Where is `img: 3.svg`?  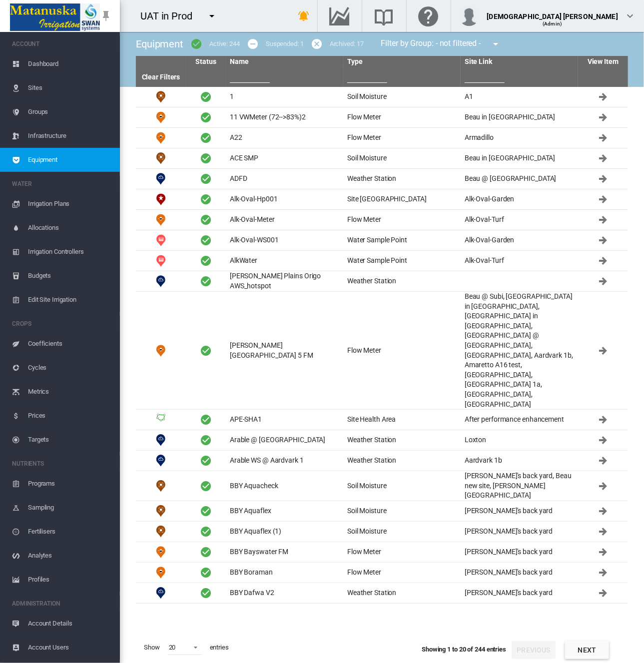
img: 3.svg is located at coordinates (161, 420).